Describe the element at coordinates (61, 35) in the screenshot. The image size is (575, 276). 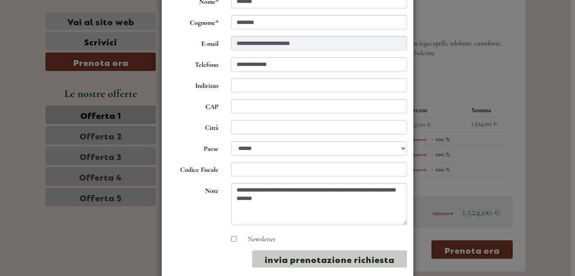
I see `div: Buon giorno, come possiamo aiutarla?` at that location.